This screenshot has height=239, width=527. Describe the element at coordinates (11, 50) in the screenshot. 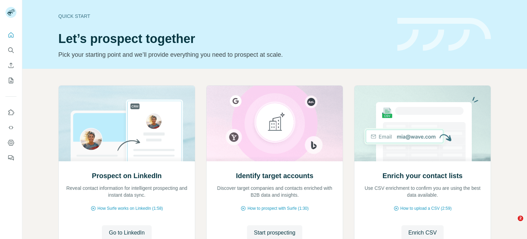

I see `button: Search` at that location.